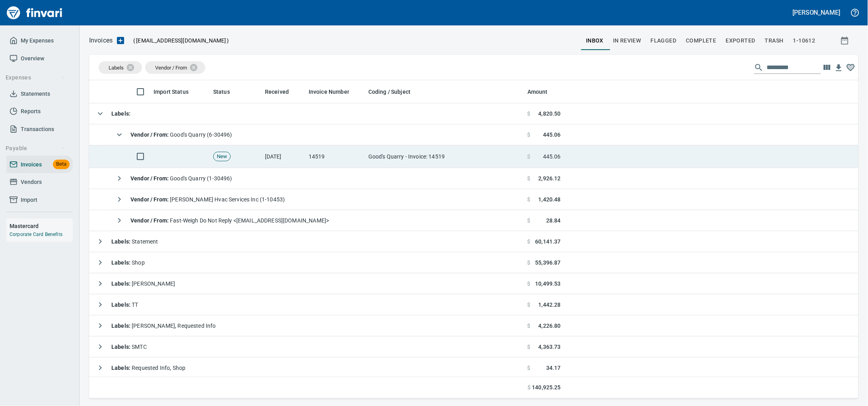 The height and width of the screenshot is (406, 868). What do you see at coordinates (36, 78) in the screenshot?
I see `button: Expenses` at bounding box center [36, 78].